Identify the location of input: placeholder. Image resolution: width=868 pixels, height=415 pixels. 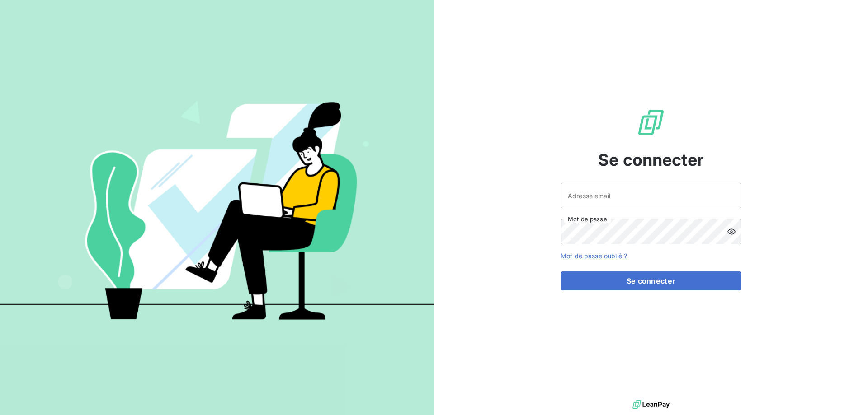
(651, 195).